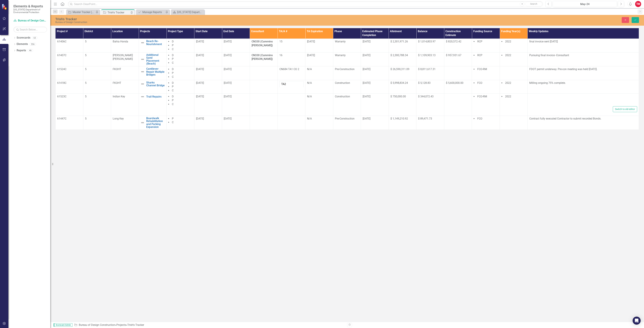  I want to click on div: Master Tracker (External), so click(84, 12).